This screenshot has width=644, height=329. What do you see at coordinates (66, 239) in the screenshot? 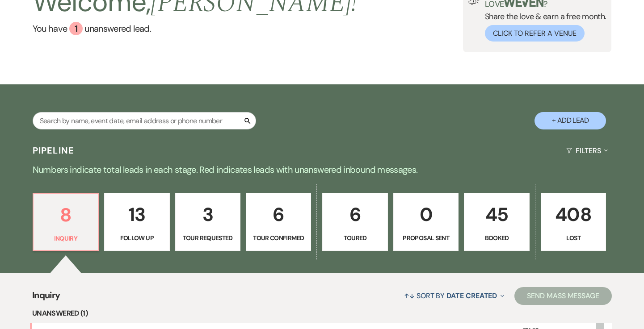
I see `p: Inquiry` at bounding box center [66, 239].